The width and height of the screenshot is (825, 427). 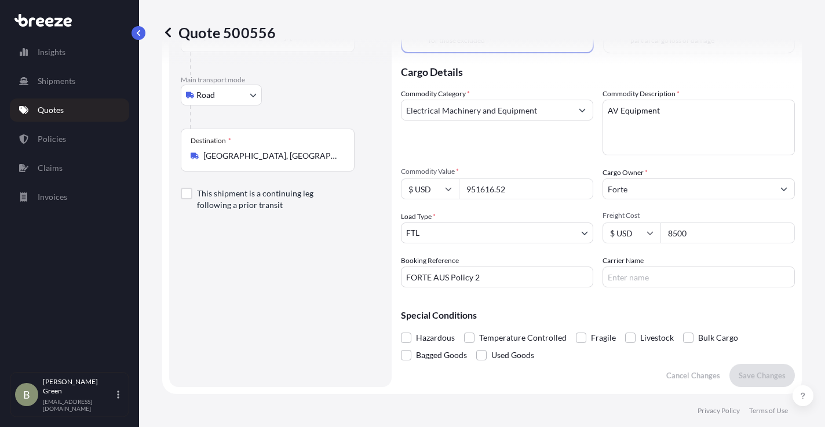 What do you see at coordinates (69, 197) in the screenshot?
I see `a: Invoices` at bounding box center [69, 197].